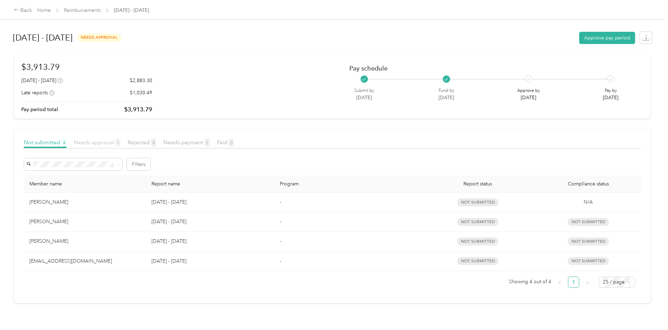 The width and height of the screenshot is (668, 330). Describe the element at coordinates (587, 282) in the screenshot. I see `button: right` at that location.